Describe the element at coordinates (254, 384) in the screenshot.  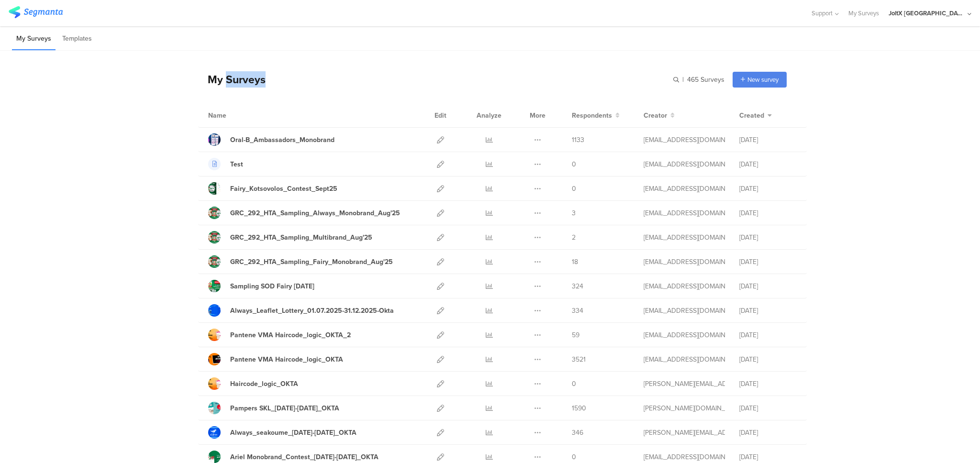
I see `a: Haircode_logic_OKTA` at that location.